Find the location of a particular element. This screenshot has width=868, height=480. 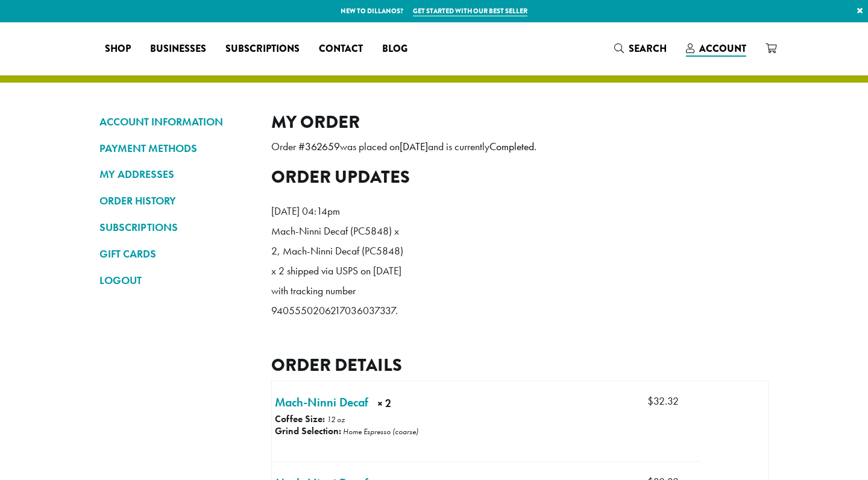

a: ACCOUNT INFORMATION is located at coordinates (176, 122).